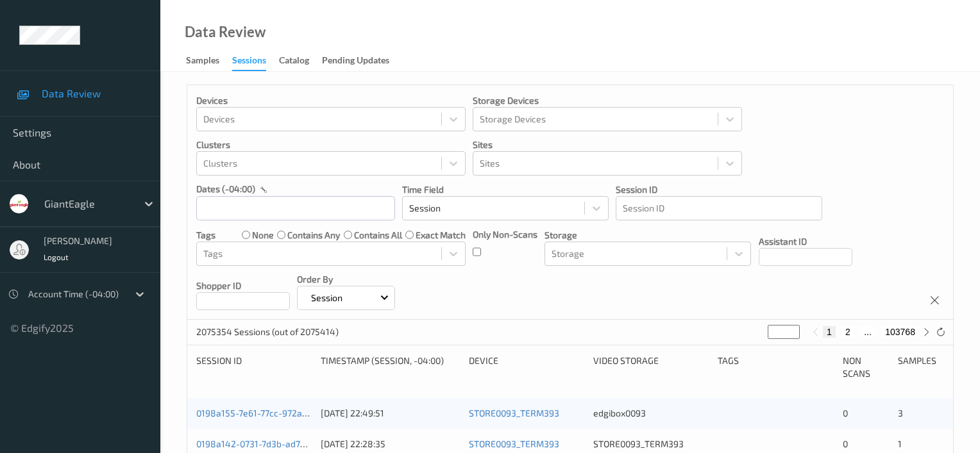 The width and height of the screenshot is (980, 453). I want to click on div: Catalog, so click(294, 62).